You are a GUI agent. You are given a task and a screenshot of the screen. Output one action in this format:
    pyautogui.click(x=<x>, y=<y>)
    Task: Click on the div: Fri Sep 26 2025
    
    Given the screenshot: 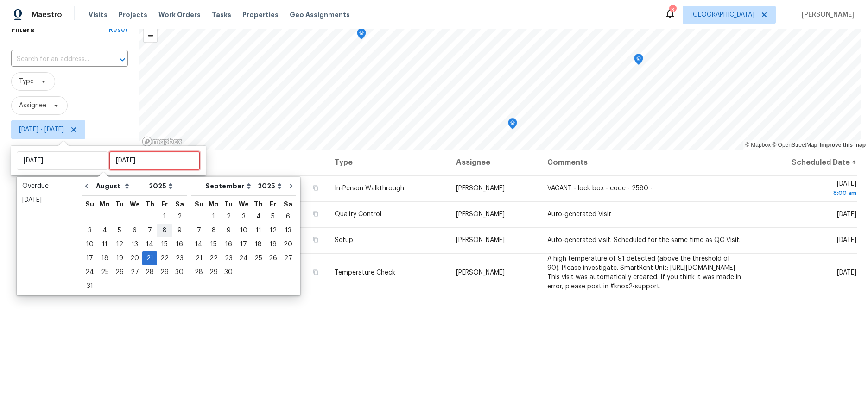 What is the action you would take?
    pyautogui.click(x=273, y=258)
    